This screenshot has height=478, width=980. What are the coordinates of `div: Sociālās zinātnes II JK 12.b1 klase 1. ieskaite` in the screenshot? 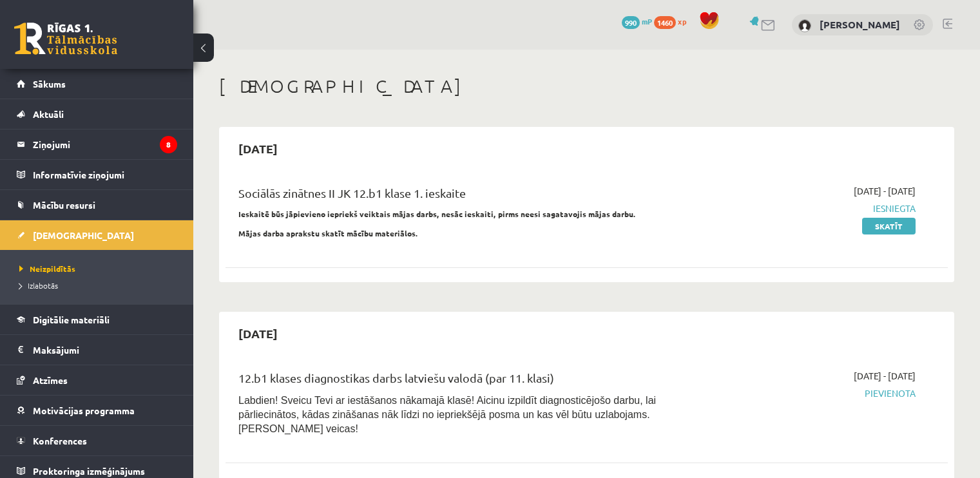 It's located at (460, 196).